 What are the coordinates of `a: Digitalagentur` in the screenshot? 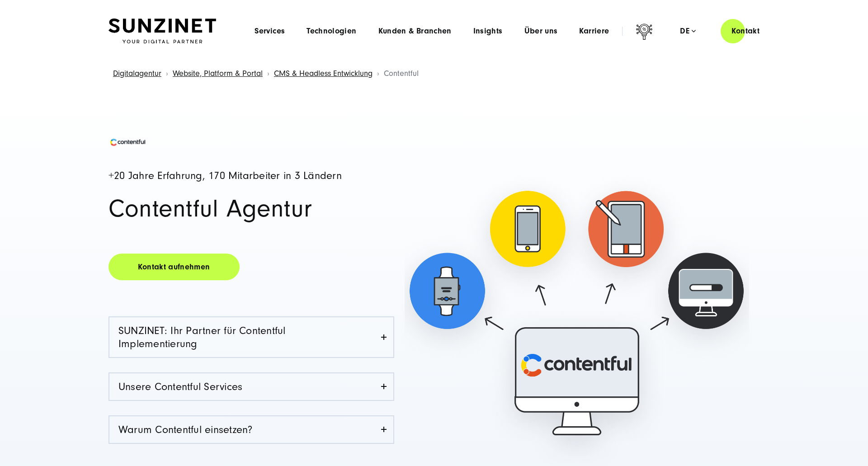 It's located at (137, 73).